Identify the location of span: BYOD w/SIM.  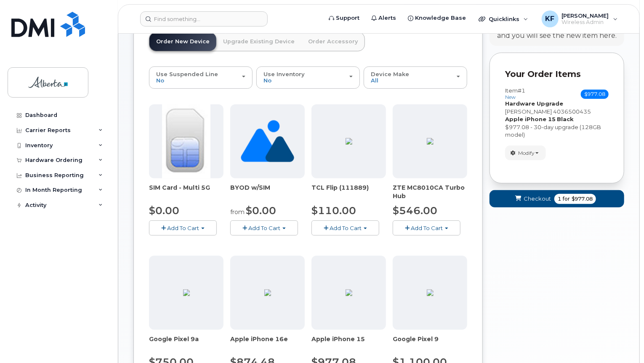
(267, 192).